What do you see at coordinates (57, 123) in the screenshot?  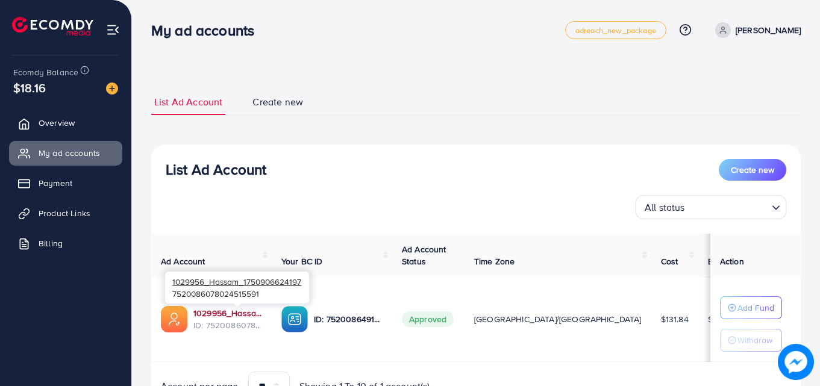 I see `span: Overview` at bounding box center [57, 123].